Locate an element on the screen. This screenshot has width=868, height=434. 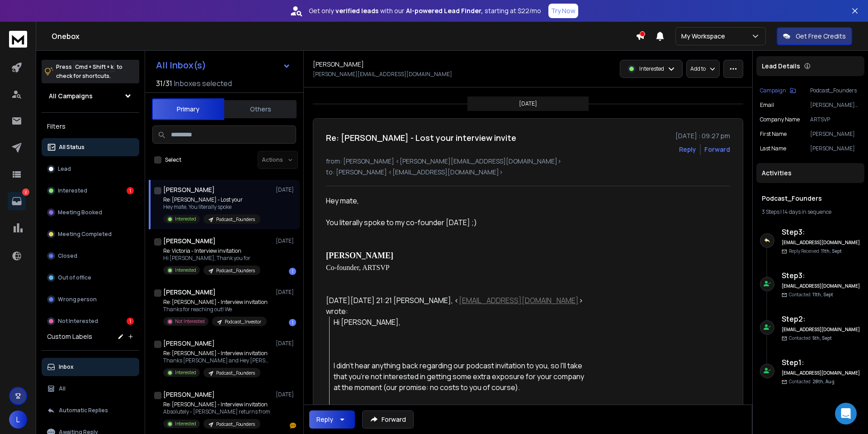
span: 5th, Sept is located at coordinates (822, 338).